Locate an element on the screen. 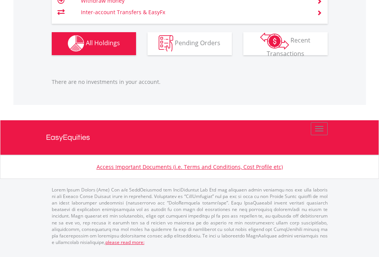 The width and height of the screenshot is (379, 257). a: please read more: is located at coordinates (125, 242).